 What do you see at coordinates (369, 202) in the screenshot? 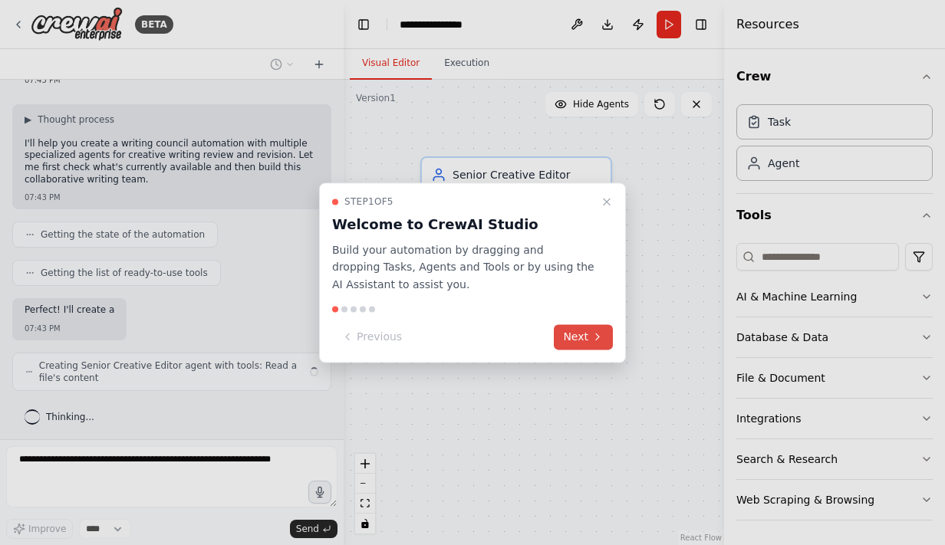
I see `span: Step 1 of 5` at bounding box center [369, 202].